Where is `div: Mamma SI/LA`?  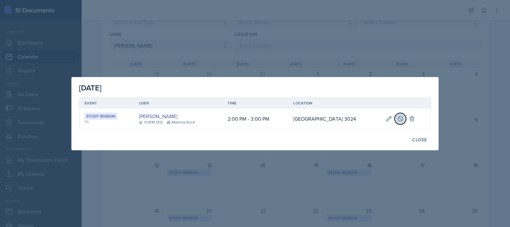 div: Mamma SI/LA is located at coordinates (181, 122).